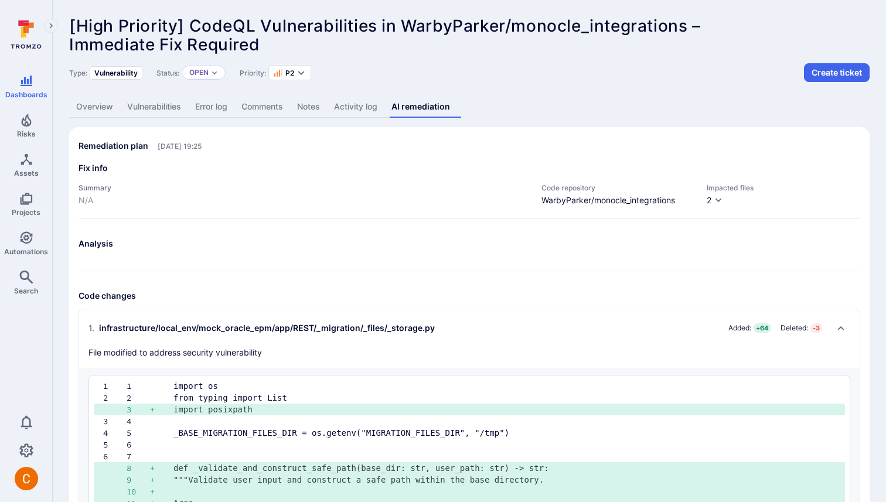  What do you see at coordinates (113, 146) in the screenshot?
I see `h2: Remediation plan` at bounding box center [113, 146].